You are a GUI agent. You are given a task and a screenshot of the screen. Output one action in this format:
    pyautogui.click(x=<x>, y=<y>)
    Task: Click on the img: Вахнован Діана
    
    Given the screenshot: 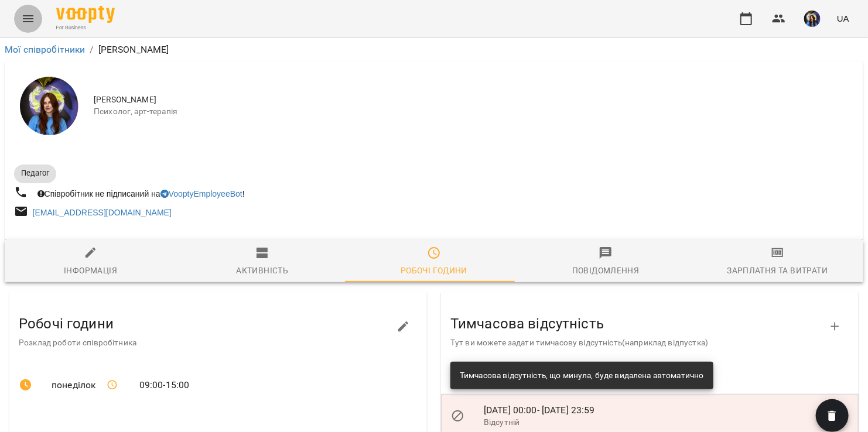 What is the action you would take?
    pyautogui.click(x=49, y=106)
    